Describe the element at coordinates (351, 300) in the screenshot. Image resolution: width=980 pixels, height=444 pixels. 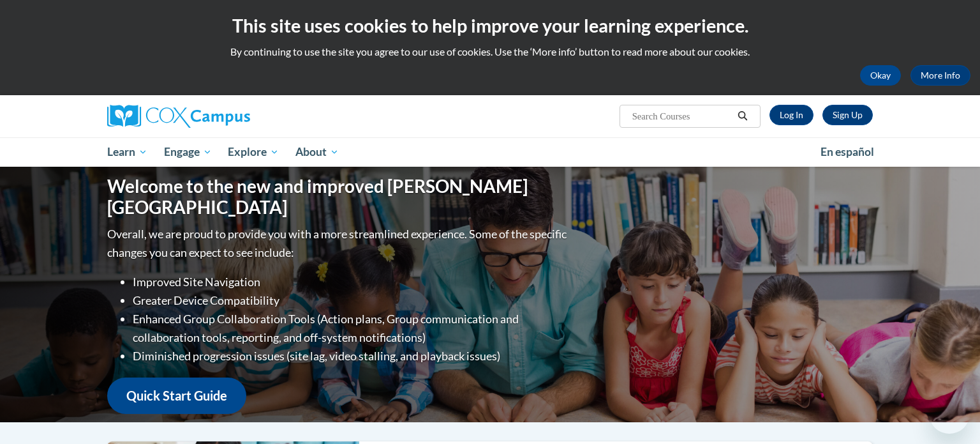
I see `li: Greater Device Compatibility` at that location.